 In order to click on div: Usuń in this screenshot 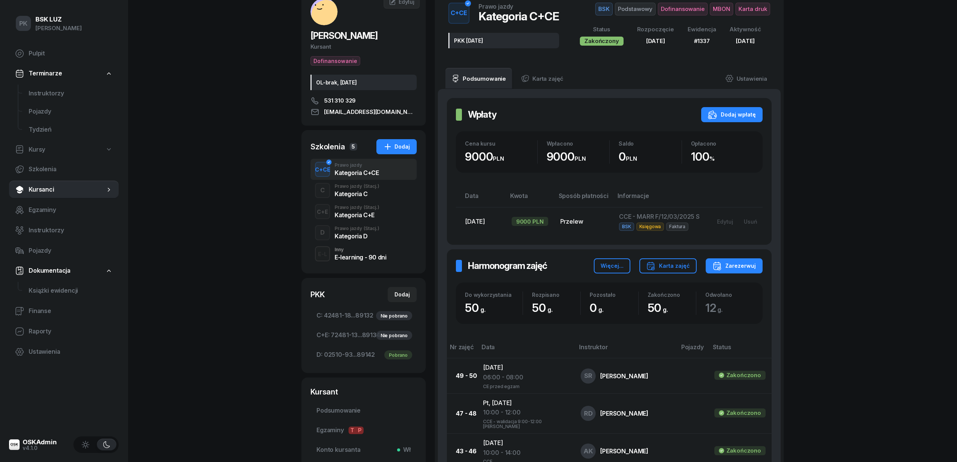, I will do `click(751, 221)`.